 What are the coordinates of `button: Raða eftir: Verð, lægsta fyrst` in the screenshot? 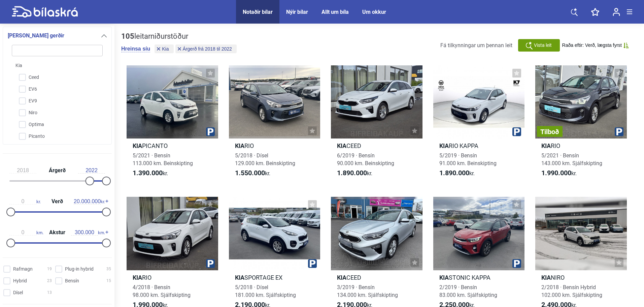 It's located at (595, 45).